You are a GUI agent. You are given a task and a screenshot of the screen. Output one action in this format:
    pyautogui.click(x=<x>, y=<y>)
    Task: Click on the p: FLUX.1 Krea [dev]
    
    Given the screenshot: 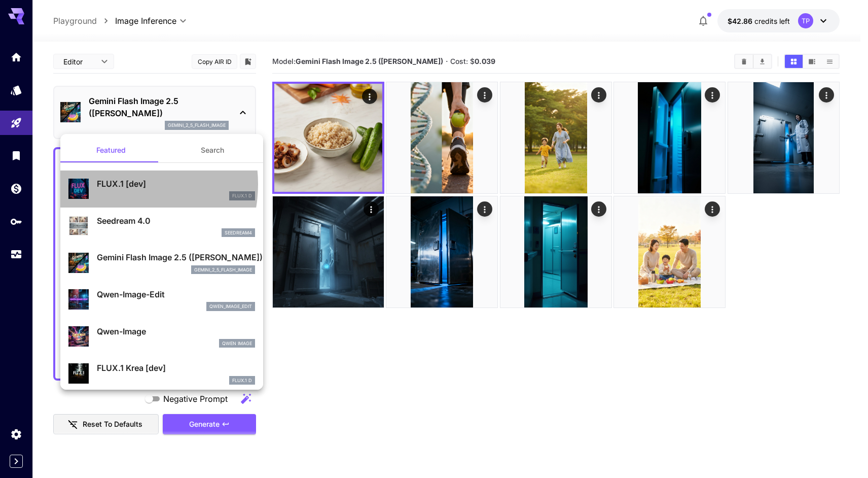 What is the action you would take?
    pyautogui.click(x=176, y=368)
    